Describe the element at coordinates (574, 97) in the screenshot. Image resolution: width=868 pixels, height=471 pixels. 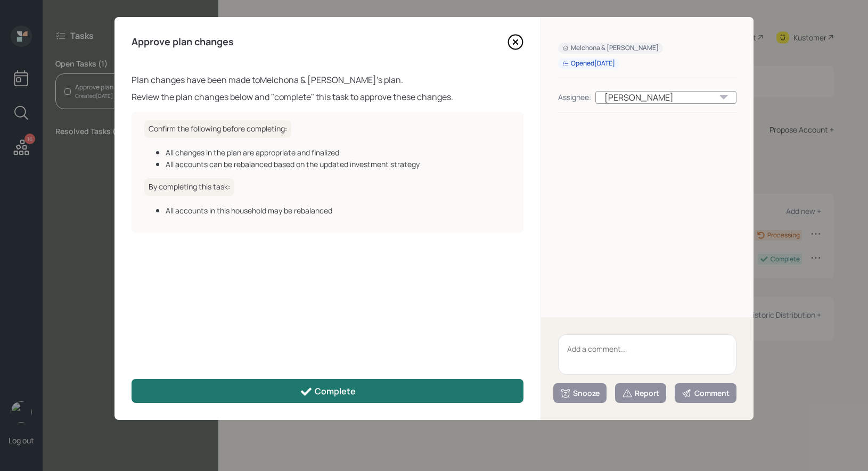
I see `div: Assignee:` at that location.